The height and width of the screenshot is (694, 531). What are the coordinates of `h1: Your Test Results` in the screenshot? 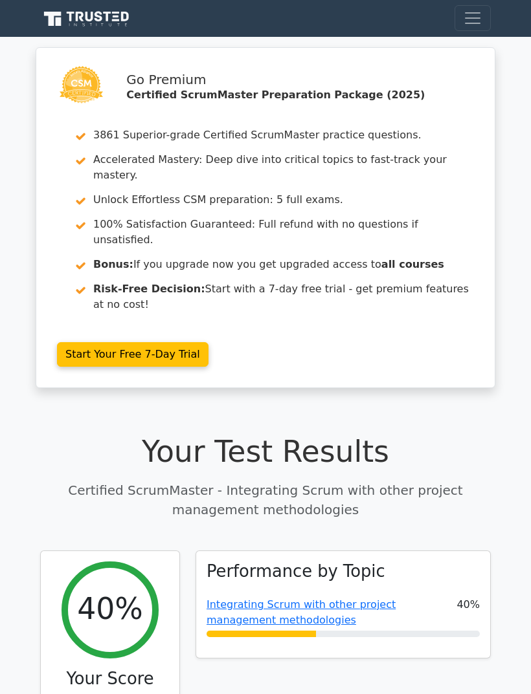 It's located at (265, 452).